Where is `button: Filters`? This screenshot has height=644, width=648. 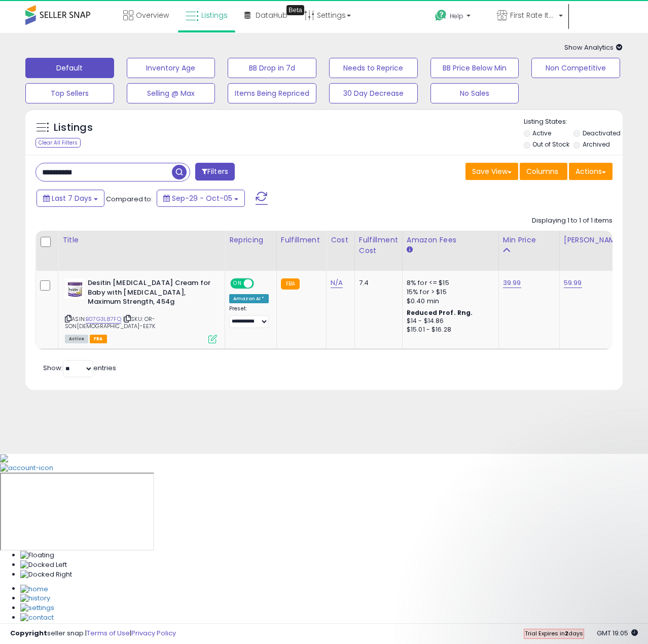
button: Filters is located at coordinates (215, 171).